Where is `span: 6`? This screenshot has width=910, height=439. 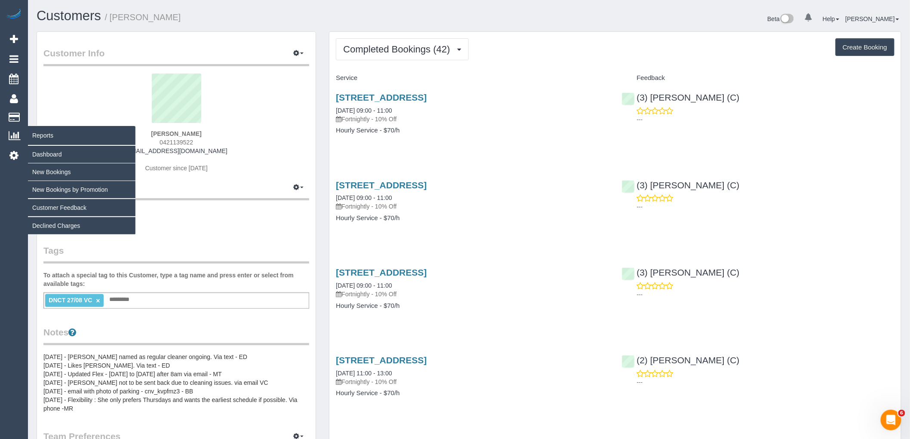 span: 6 is located at coordinates (902, 413).